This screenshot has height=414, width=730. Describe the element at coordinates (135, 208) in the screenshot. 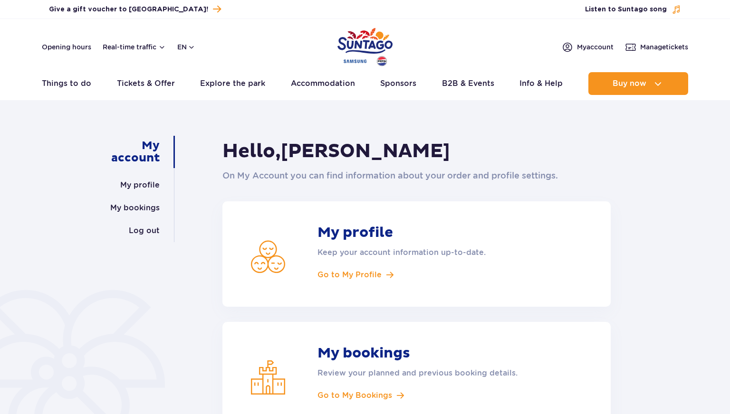

I see `a: My bookings` at that location.